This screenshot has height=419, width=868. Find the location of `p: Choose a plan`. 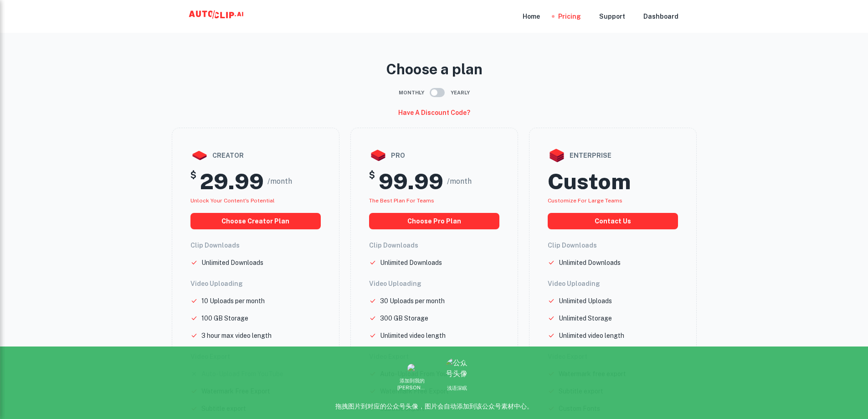

p: Choose a plan is located at coordinates (434, 69).